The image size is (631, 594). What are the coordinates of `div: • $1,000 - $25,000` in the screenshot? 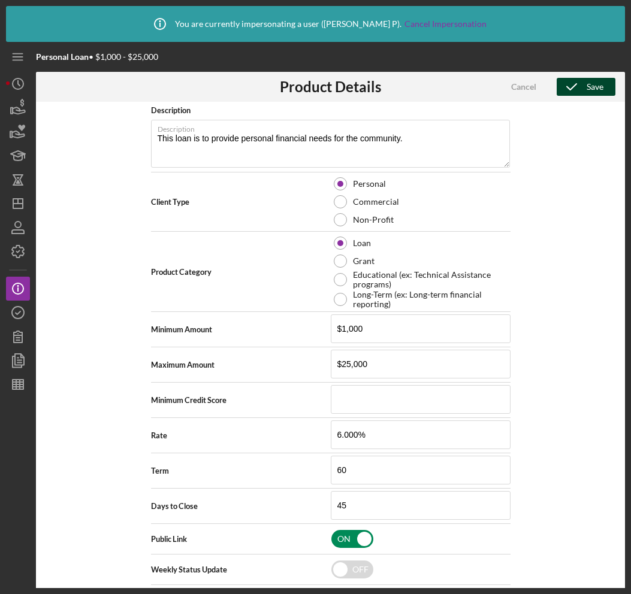 It's located at (97, 57).